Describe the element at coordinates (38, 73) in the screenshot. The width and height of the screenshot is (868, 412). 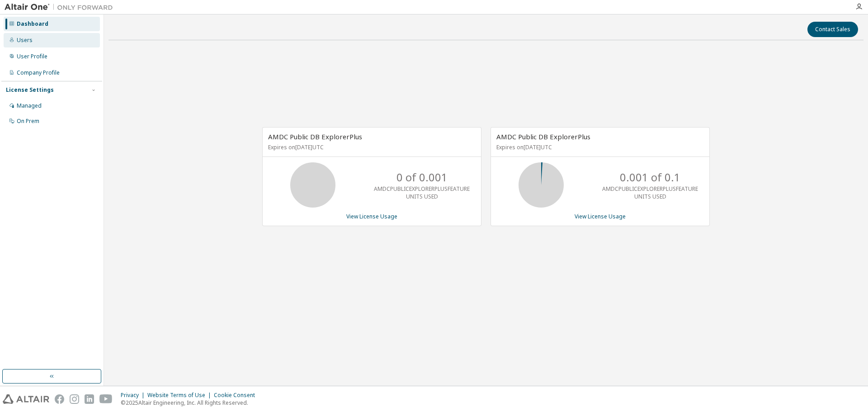
I see `div: Company Profile` at that location.